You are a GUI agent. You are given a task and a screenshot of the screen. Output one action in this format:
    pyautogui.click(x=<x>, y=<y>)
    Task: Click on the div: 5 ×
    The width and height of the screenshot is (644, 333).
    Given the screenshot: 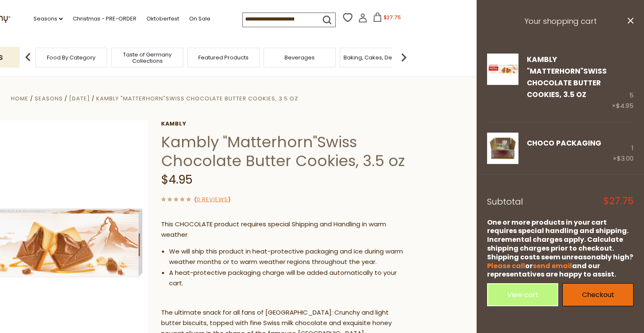 What is the action you would take?
    pyautogui.click(x=623, y=82)
    